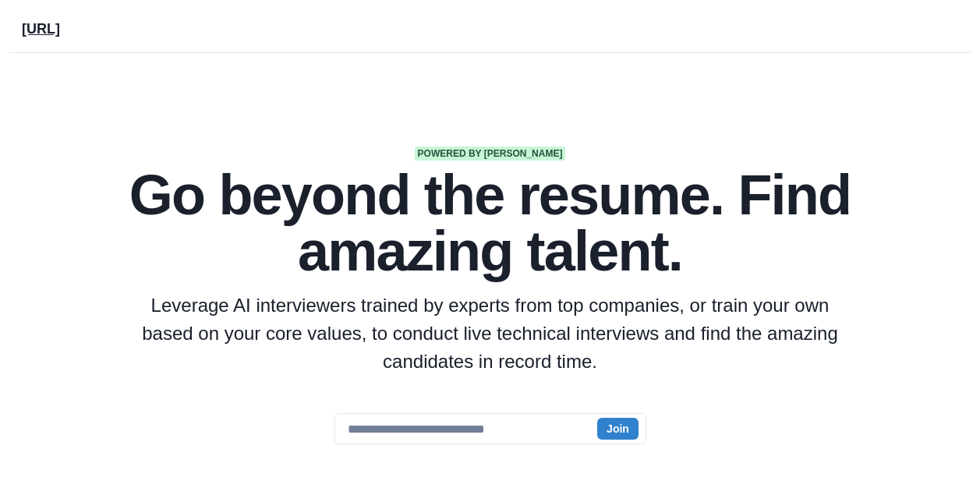 The image size is (980, 502). What do you see at coordinates (618, 428) in the screenshot?
I see `button: Join` at bounding box center [618, 428].